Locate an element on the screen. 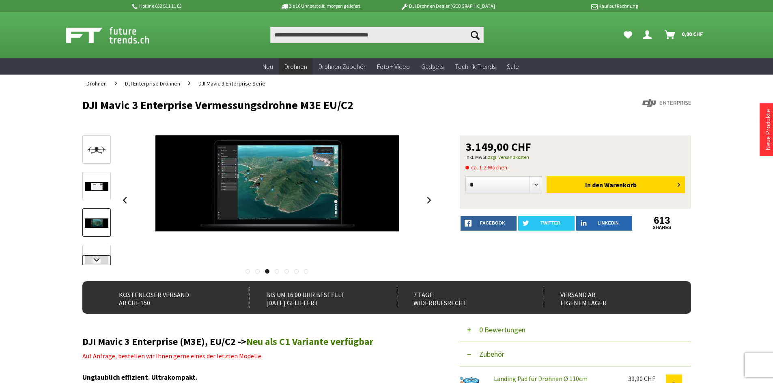 This screenshot has width=773, height=383. div: 39,90 CHF is located at coordinates (647, 379).